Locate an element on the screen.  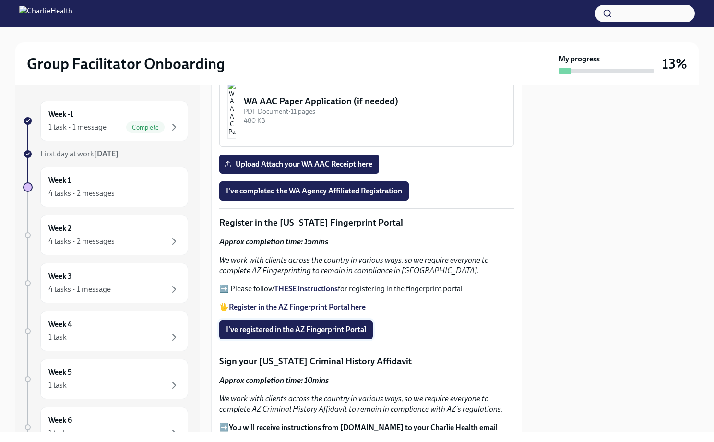
img: WA AAC Paper Application (if needed) is located at coordinates (232, 110).